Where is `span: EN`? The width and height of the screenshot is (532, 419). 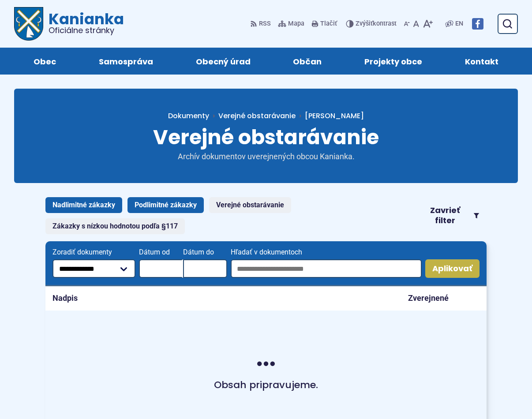
span: EN is located at coordinates (460, 24).